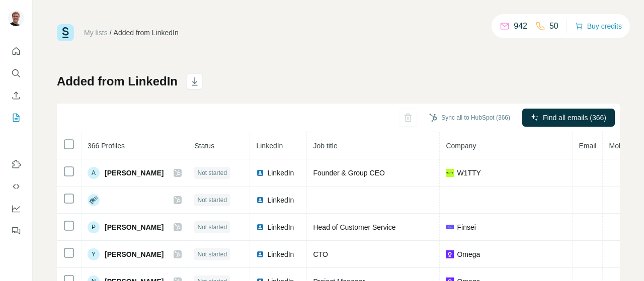  I want to click on img: Surfe Logo, so click(65, 33).